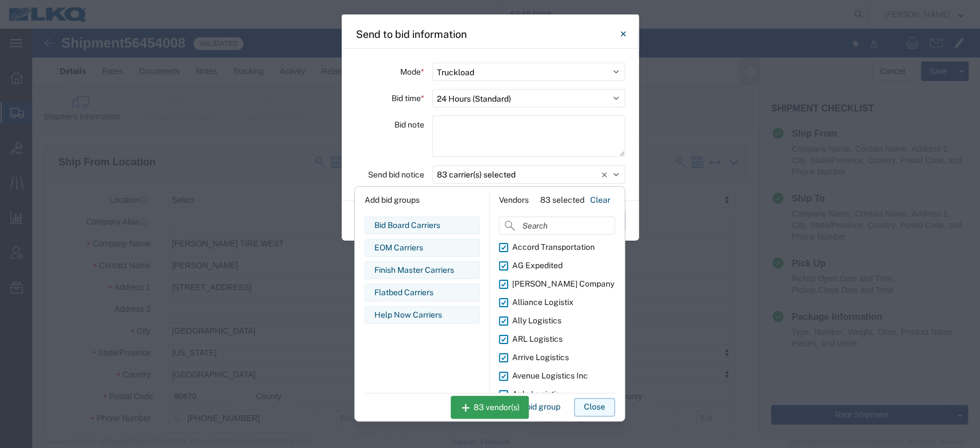 The width and height of the screenshot is (980, 448). I want to click on label: Bid time, so click(408, 99).